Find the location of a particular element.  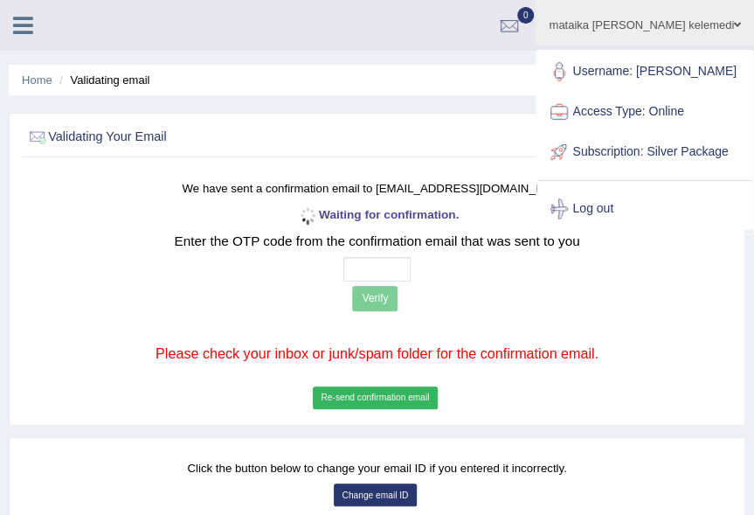

a: Subscription: Silver Package is located at coordinates (645, 152).